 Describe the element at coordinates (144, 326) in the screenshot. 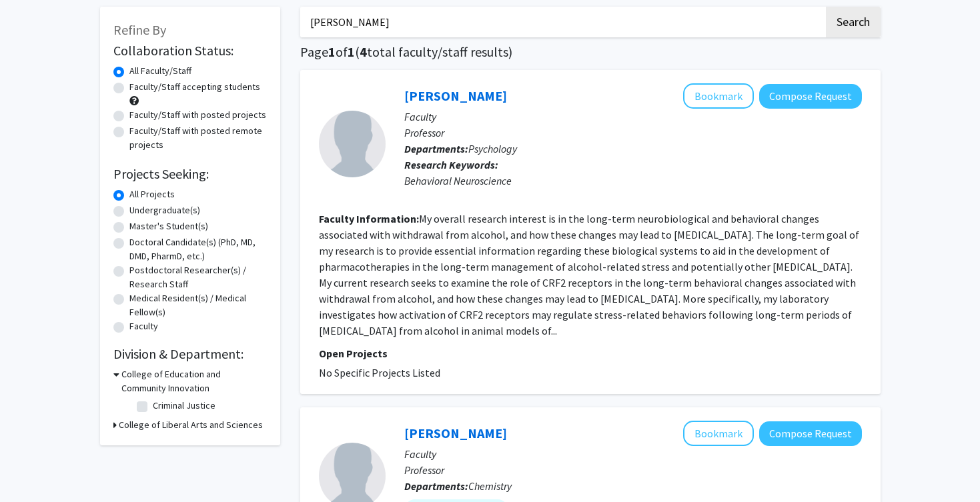

I see `label: Faculty` at that location.